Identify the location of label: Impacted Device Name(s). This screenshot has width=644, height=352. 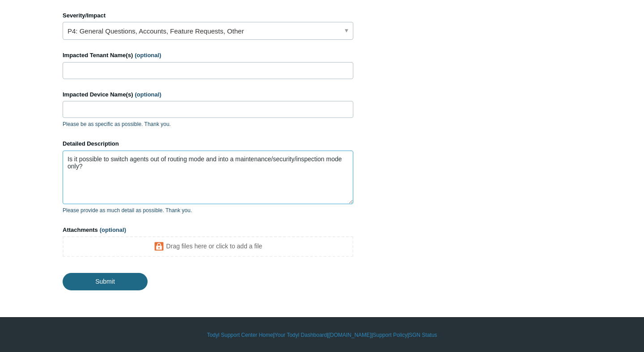
(208, 95).